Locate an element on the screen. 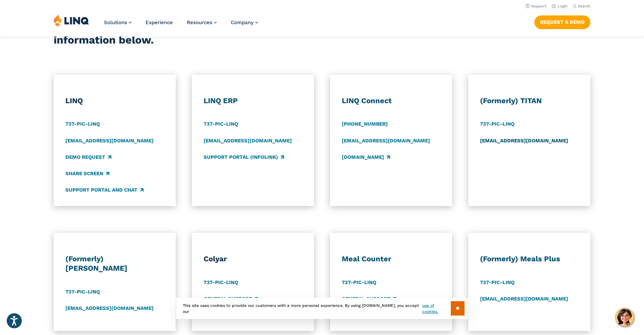  nav: Primary Navigation is located at coordinates (181, 25).